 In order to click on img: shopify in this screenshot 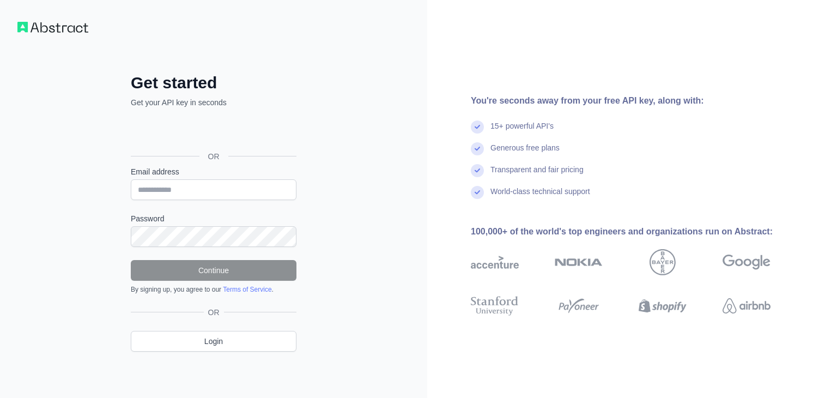, I will do `click(663, 306)`.